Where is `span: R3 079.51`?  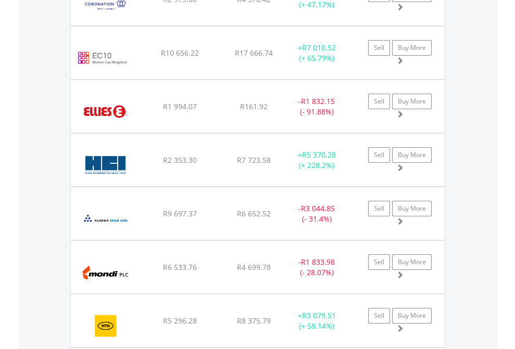 span: R3 079.51 is located at coordinates (319, 316).